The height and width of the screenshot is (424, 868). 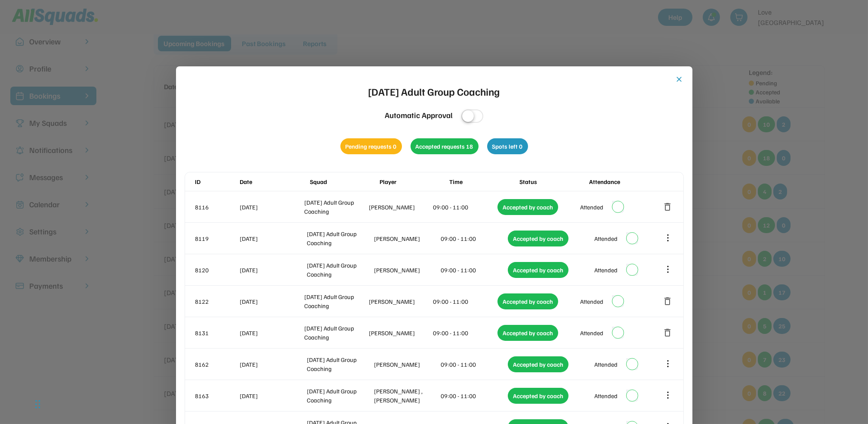 What do you see at coordinates (371, 146) in the screenshot?
I see `div: Pending requests 0` at bounding box center [371, 146].